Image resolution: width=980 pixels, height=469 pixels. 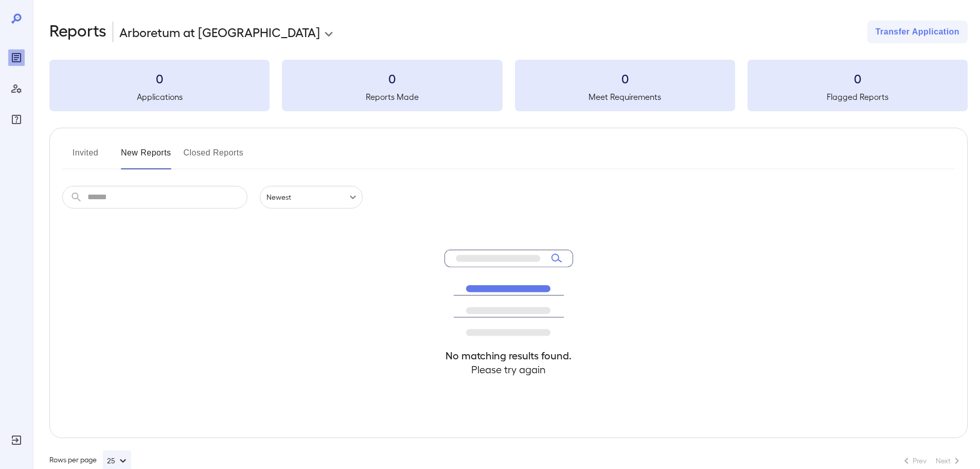 What do you see at coordinates (508, 85) in the screenshot?
I see `summary: 0Applications0Reports Made0Meet Requirements0Flagged Reports` at bounding box center [508, 85].